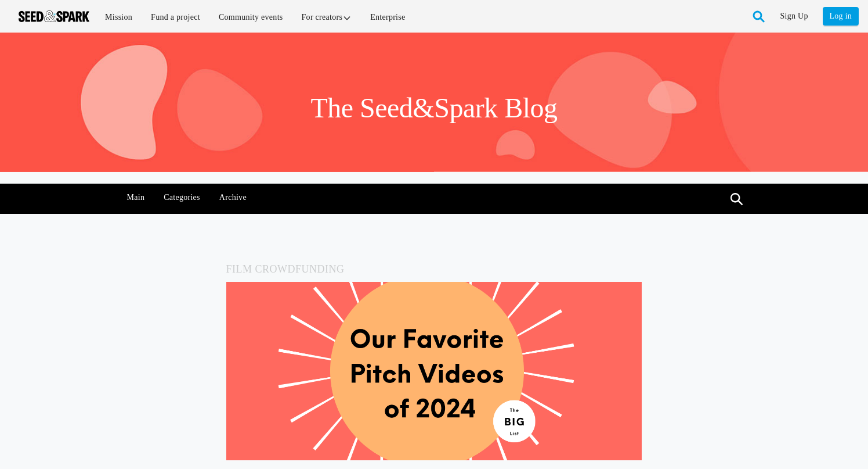 The width and height of the screenshot is (868, 469). I want to click on a: Mission, so click(119, 17).